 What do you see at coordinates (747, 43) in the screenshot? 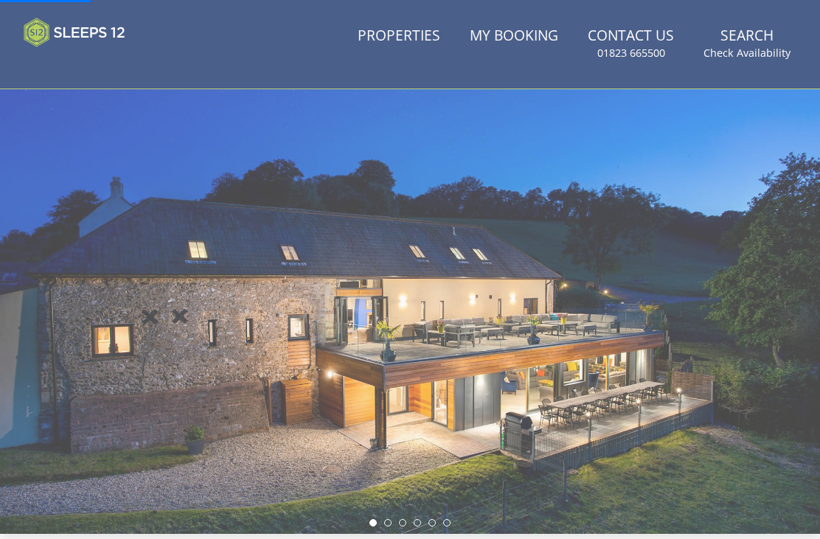
I see `a: SearchCheck Availability` at bounding box center [747, 43].